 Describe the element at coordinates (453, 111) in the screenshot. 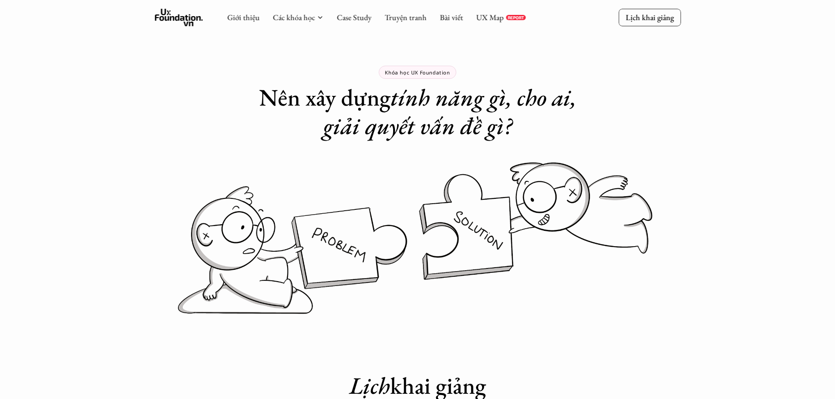

I see `em: tính năng gì, cho ai, giải quyết vấn đề gì?` at that location.